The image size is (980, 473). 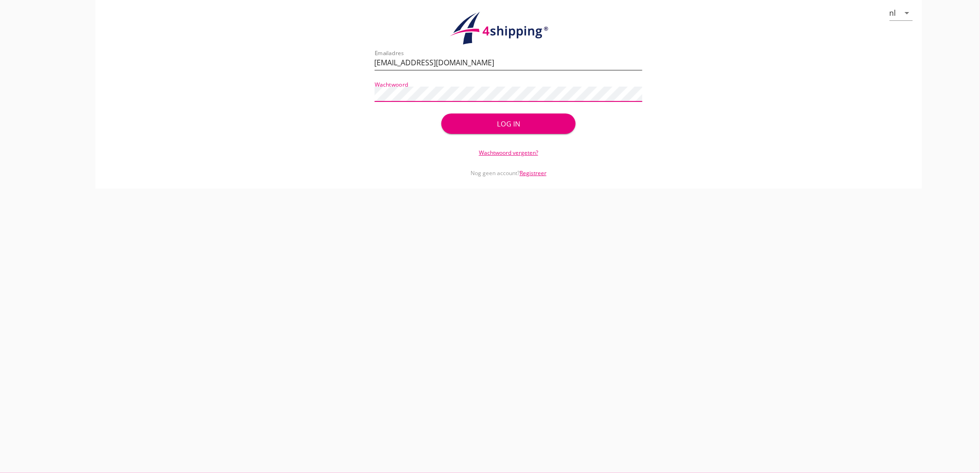 I want to click on input: Emailadres, so click(x=509, y=63).